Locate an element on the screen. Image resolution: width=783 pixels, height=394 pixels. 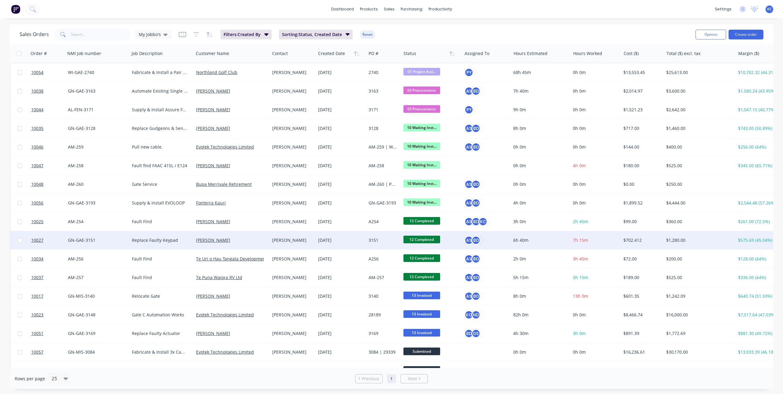
div: Total ($) excl. tax is located at coordinates (683, 54).